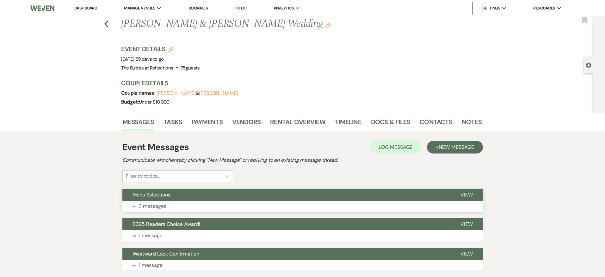  Describe the element at coordinates (456, 147) in the screenshot. I see `span: New Message` at that location.